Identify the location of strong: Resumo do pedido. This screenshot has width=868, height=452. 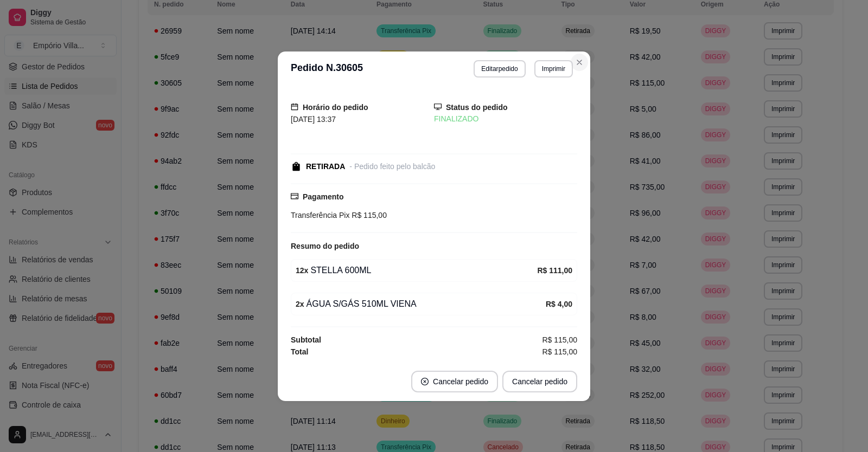
(325, 246).